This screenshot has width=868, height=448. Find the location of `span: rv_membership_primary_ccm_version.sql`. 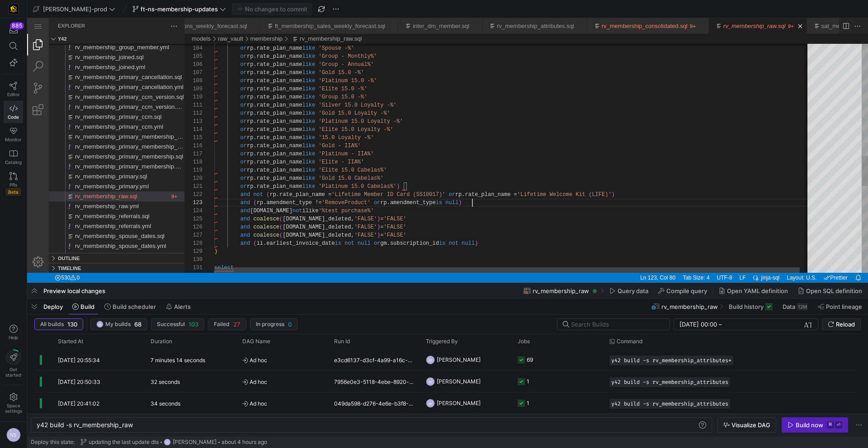

span: rv_membership_primary_ccm_version.sql is located at coordinates (102, 79).